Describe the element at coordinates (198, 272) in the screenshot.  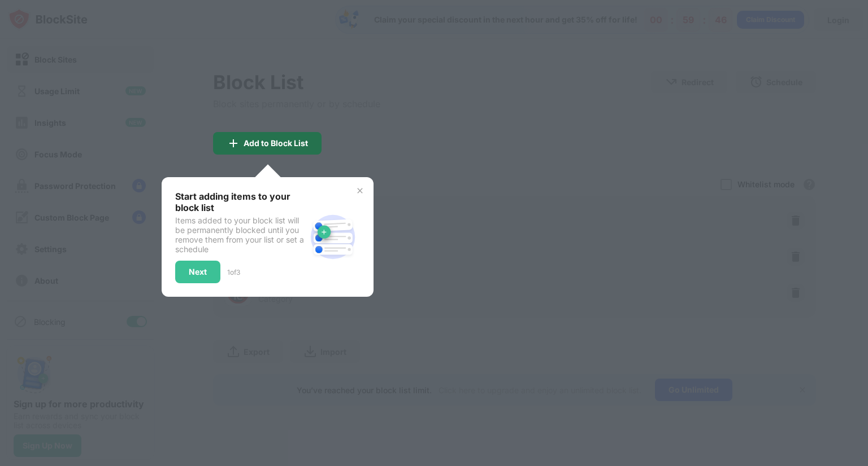
I see `div: Next` at that location.